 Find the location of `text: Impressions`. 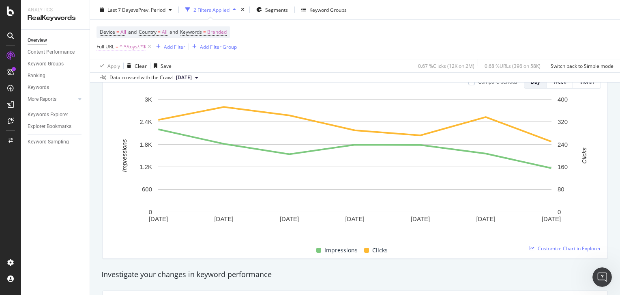

text: Impressions is located at coordinates (124, 155).